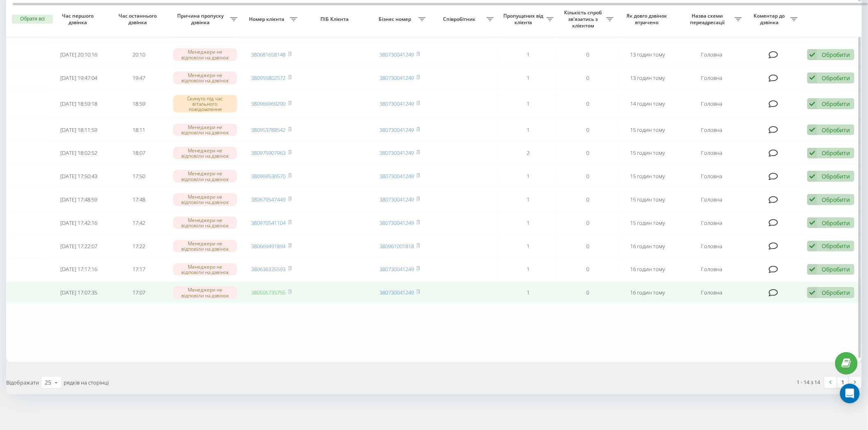 The height and width of the screenshot is (430, 868). What do you see at coordinates (648, 104) in the screenshot?
I see `td: 14 годин тому` at bounding box center [648, 104].